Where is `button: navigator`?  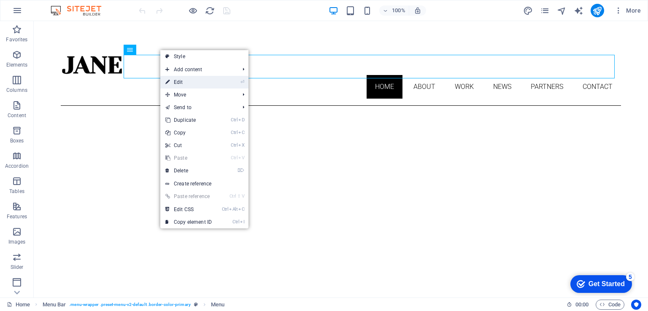 button: navigator is located at coordinates (562, 11).